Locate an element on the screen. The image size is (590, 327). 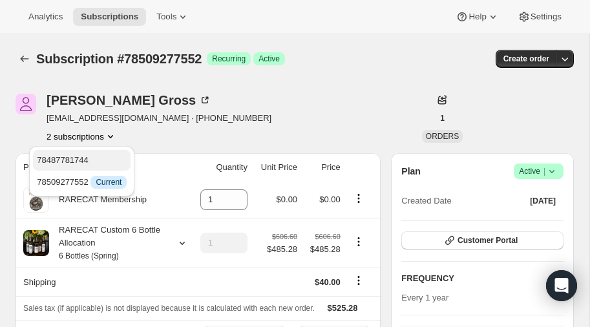
span: Current is located at coordinates (109, 182).